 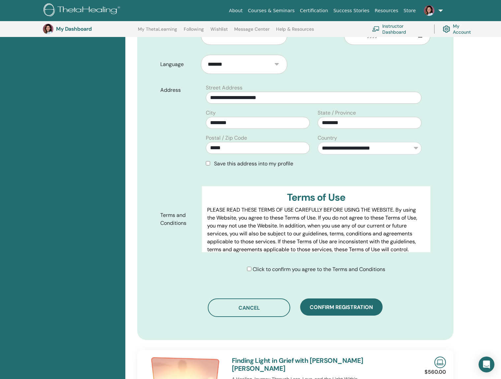 What do you see at coordinates (351, 11) in the screenshot?
I see `a: Success Stories` at bounding box center [351, 11].